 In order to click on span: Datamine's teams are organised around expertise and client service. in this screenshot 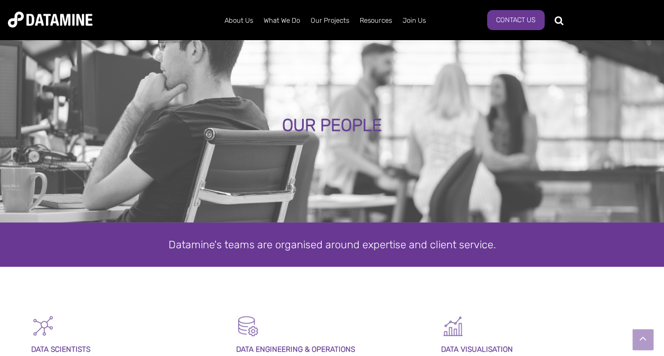, I will do `click(333, 245)`.